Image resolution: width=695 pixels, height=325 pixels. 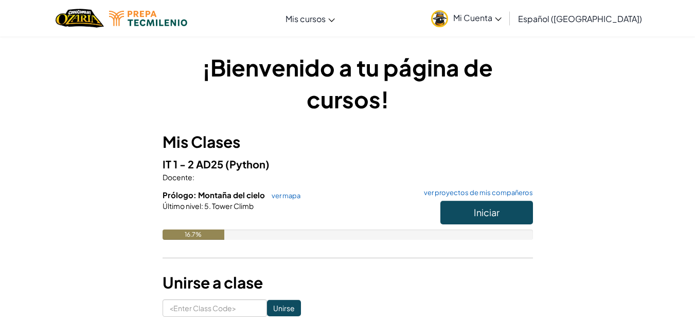 I want to click on span: Mi Cuenta, so click(x=477, y=17).